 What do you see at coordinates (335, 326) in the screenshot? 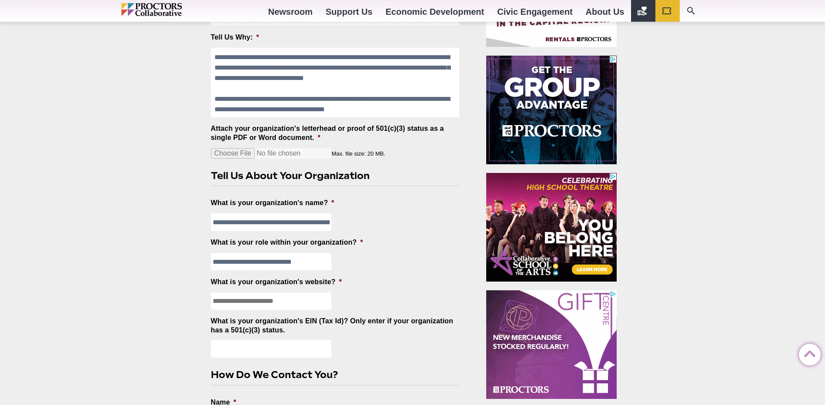
I see `label: What is your organization's EIN (Tax Id)? Only enter if your organization has a 501(c)(3) status.` at bounding box center [335, 326].